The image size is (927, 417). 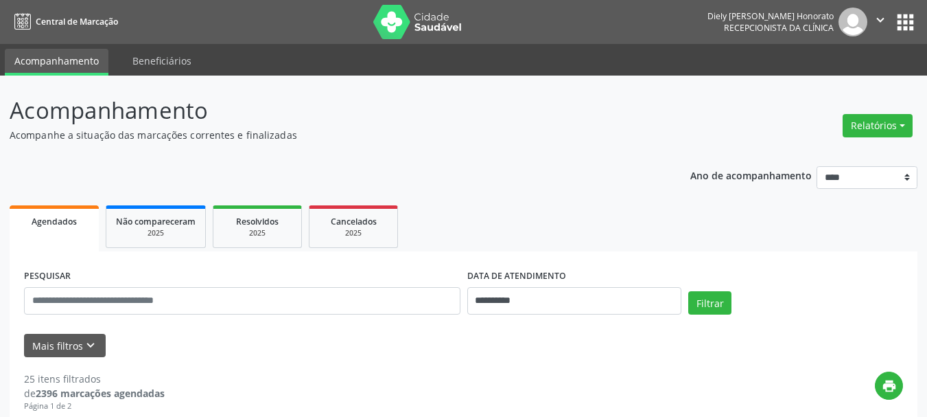 What do you see at coordinates (162, 60) in the screenshot?
I see `a: Beneficiários` at bounding box center [162, 60].